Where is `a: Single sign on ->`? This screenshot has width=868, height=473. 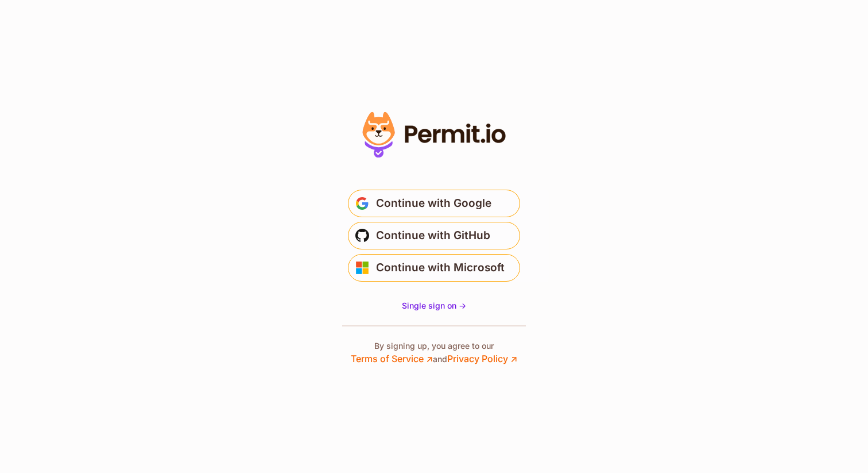 a: Single sign on -> is located at coordinates (434, 306).